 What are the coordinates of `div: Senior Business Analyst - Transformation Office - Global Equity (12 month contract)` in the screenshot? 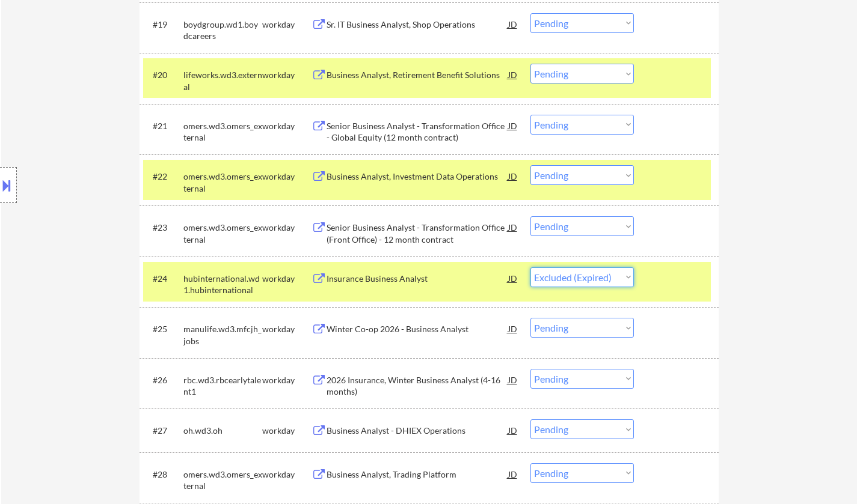 It's located at (417, 132).